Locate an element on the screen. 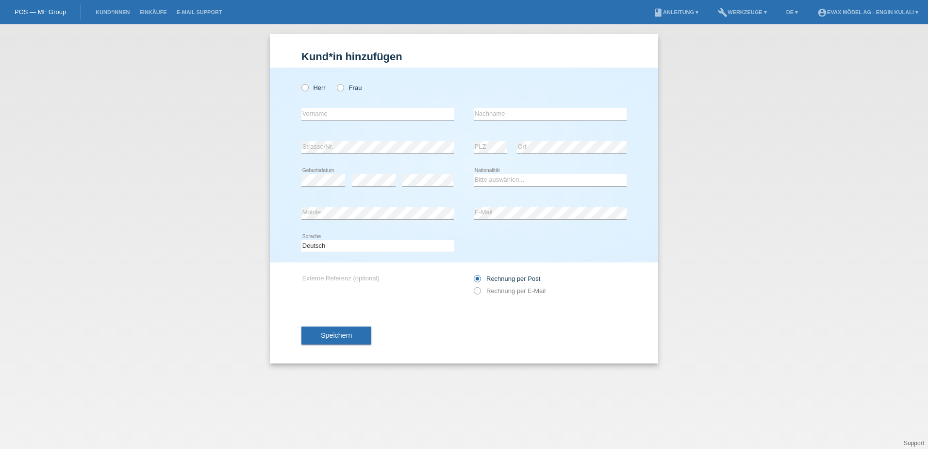 Image resolution: width=928 pixels, height=449 pixels. a: bookAnleitung ▾ is located at coordinates (676, 12).